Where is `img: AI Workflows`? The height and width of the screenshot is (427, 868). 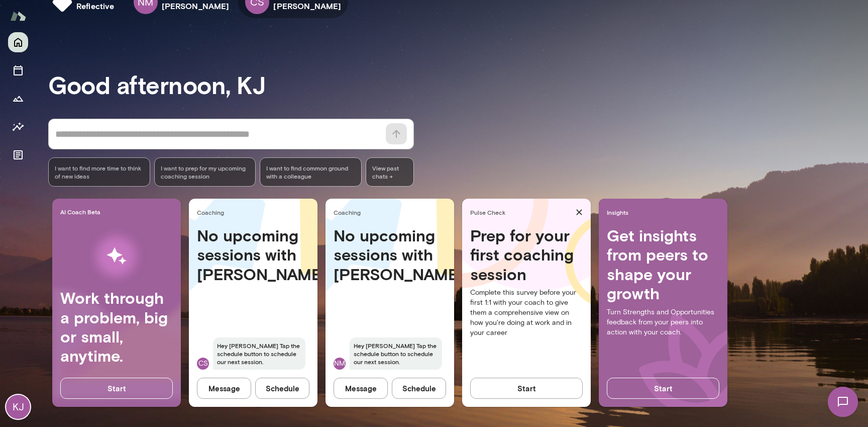 img: AI Workflows is located at coordinates (116, 256).